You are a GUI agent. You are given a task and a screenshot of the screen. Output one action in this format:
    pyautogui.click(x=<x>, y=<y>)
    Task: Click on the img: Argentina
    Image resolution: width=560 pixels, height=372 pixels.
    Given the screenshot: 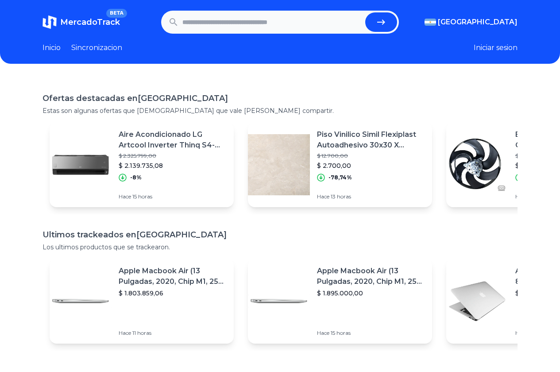 What is the action you would take?
    pyautogui.click(x=431, y=22)
    